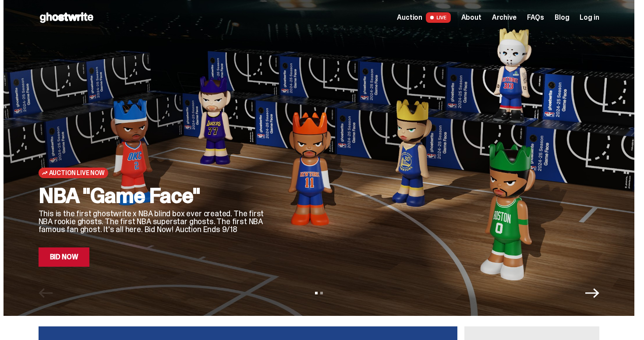 The image size is (644, 340). Describe the element at coordinates (438, 18) in the screenshot. I see `span: LIVE` at that location.